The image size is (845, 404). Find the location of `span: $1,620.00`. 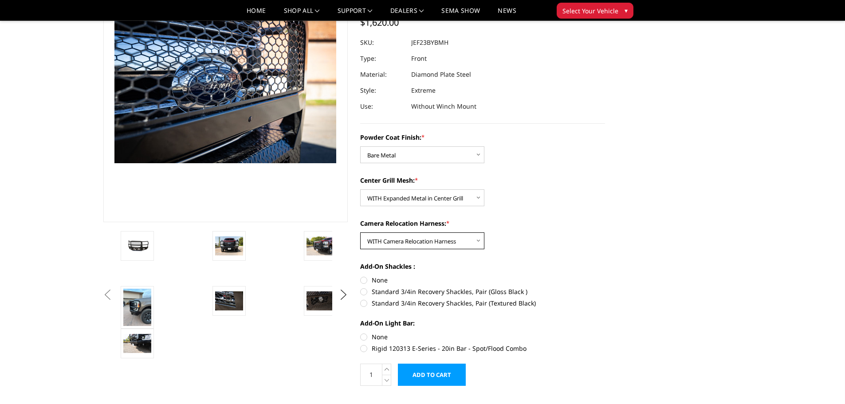

span: $1,620.00 is located at coordinates (379, 22).